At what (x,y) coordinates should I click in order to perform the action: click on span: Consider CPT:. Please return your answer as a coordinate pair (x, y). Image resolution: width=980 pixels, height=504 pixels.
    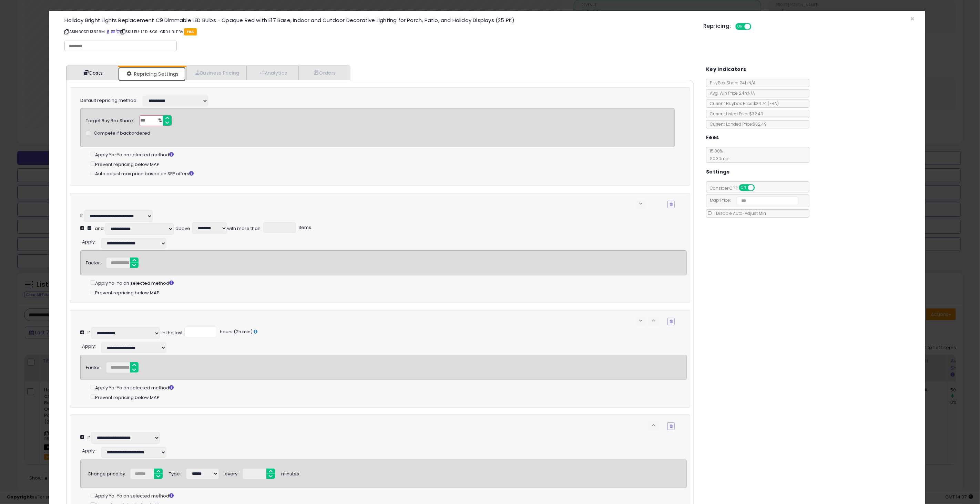
    Looking at the image, I should click on (735, 188).